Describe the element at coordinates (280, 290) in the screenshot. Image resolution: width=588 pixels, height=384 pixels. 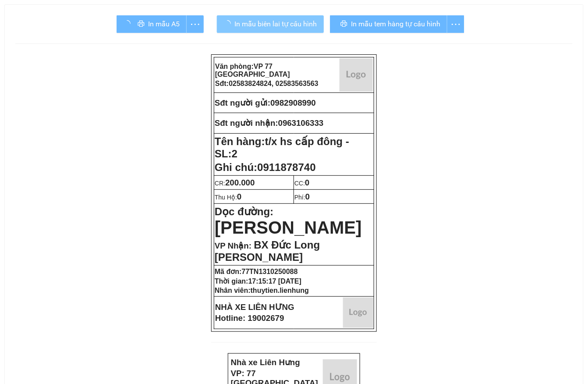
I see `span: thuytien.lienhung` at that location.